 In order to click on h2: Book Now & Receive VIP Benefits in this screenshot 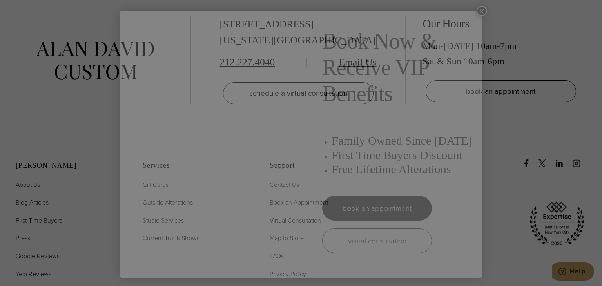, I will do `click(398, 68)`.